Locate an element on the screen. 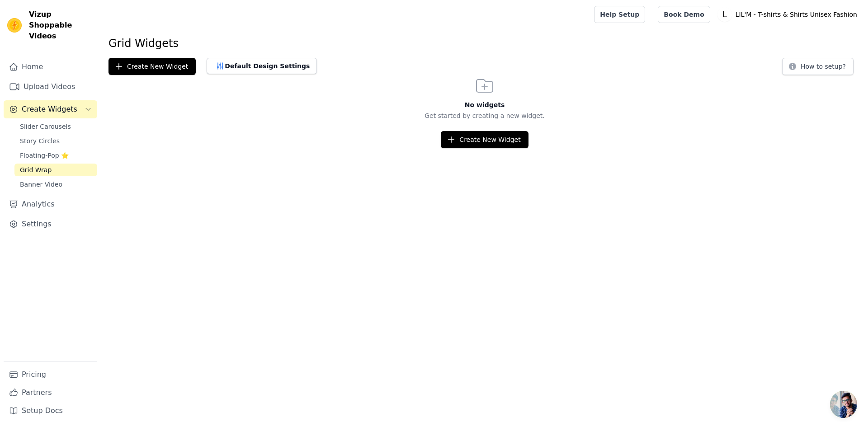  a: Banner Video is located at coordinates (55, 184).